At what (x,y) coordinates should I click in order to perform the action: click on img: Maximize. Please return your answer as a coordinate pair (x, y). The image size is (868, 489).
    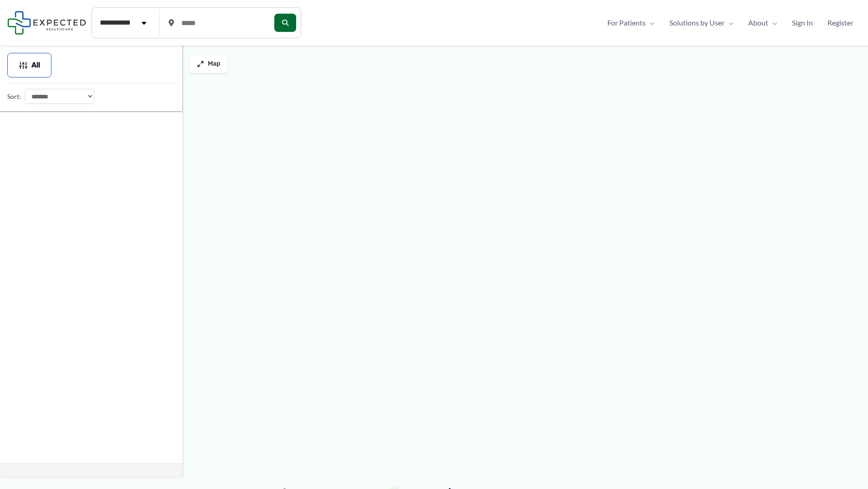
    Looking at the image, I should click on (200, 64).